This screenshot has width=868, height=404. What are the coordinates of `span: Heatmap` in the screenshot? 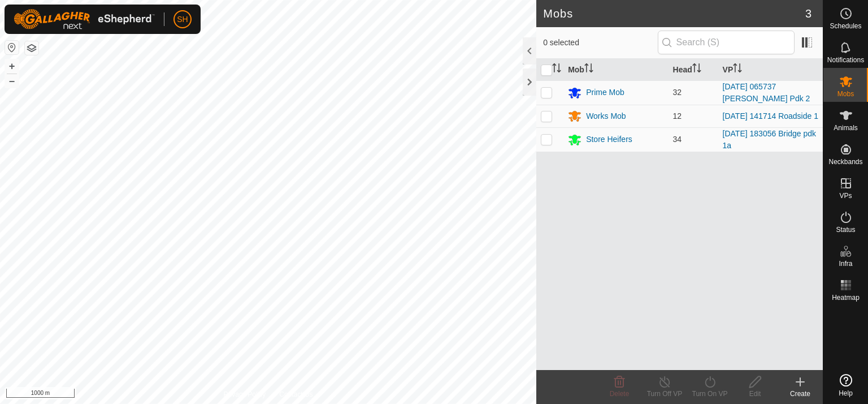 It's located at (845, 298).